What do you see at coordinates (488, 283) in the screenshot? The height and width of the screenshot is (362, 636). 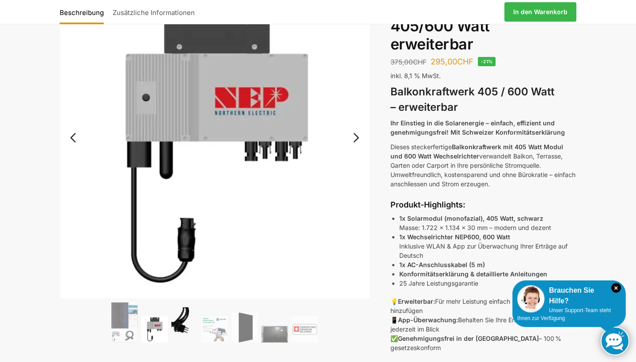 I see `li: 25 Jahre Leistungsgarantie` at bounding box center [488, 283].